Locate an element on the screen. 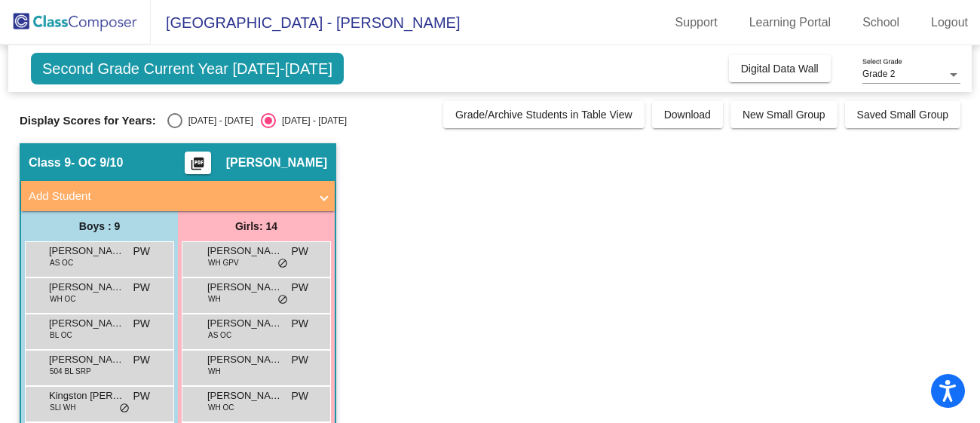 Image resolution: width=980 pixels, height=423 pixels. span: Saved Small Group is located at coordinates (902, 114).